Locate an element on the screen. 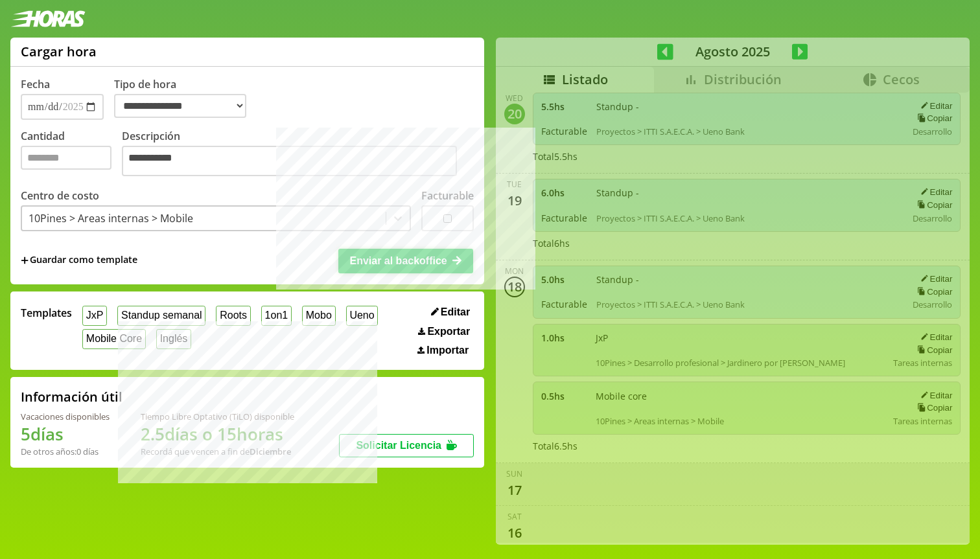  button: Enviar al backoffice is located at coordinates (406, 262).